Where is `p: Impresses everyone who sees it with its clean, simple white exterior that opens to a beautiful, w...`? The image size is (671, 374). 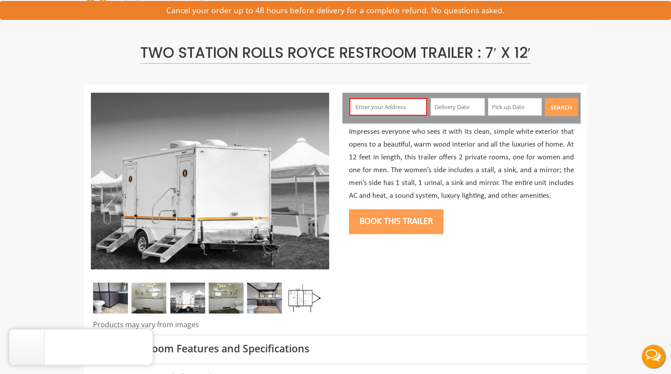 p: Impresses everyone who sees it with its clean, simple white exterior that opens to a beautiful, w... is located at coordinates (461, 164).